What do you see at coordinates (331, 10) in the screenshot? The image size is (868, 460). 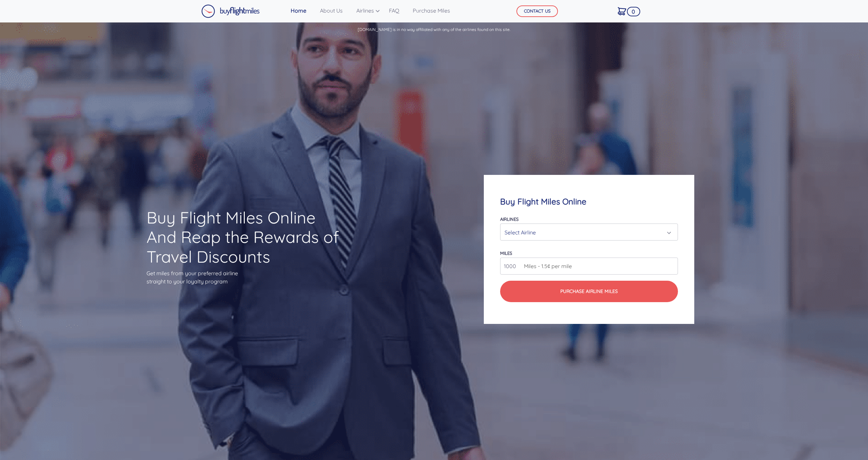 I see `a: About Us` at bounding box center [331, 10].